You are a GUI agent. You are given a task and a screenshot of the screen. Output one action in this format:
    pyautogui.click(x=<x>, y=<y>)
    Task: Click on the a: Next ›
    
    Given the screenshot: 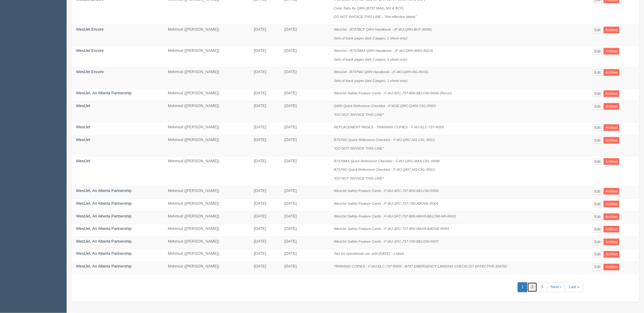 What is the action you would take?
    pyautogui.click(x=556, y=287)
    